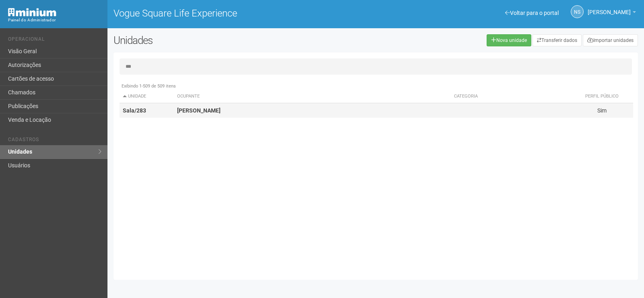 Image resolution: width=644 pixels, height=298 pixels. I want to click on img: Minium, so click(32, 12).